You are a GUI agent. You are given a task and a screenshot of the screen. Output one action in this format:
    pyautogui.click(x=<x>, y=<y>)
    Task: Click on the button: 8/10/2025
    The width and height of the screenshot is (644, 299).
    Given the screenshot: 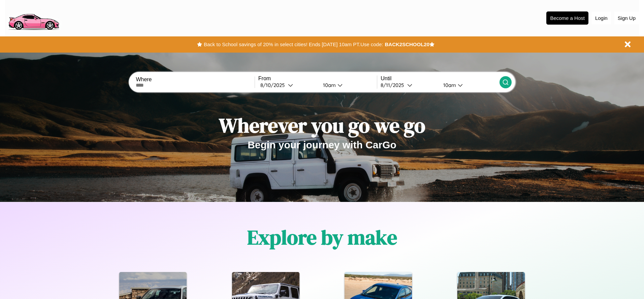 What is the action you would take?
    pyautogui.click(x=288, y=85)
    